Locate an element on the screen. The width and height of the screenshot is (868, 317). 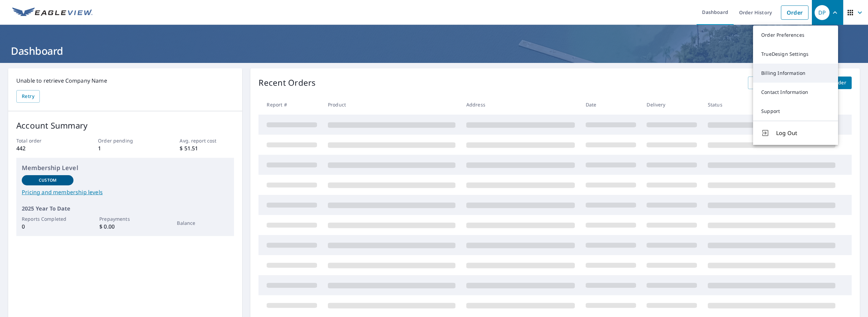
a: Order Preferences is located at coordinates (795, 35).